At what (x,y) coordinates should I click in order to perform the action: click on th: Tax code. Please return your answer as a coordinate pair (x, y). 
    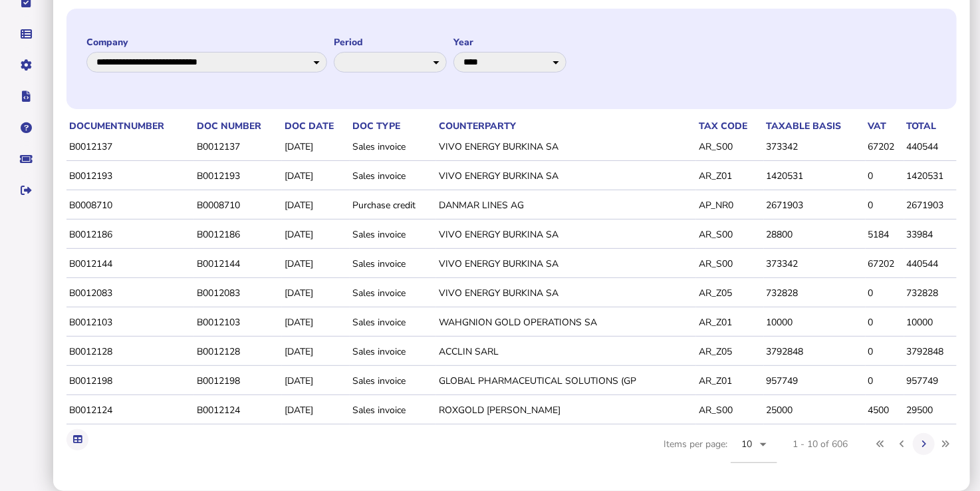
    Looking at the image, I should click on (729, 125).